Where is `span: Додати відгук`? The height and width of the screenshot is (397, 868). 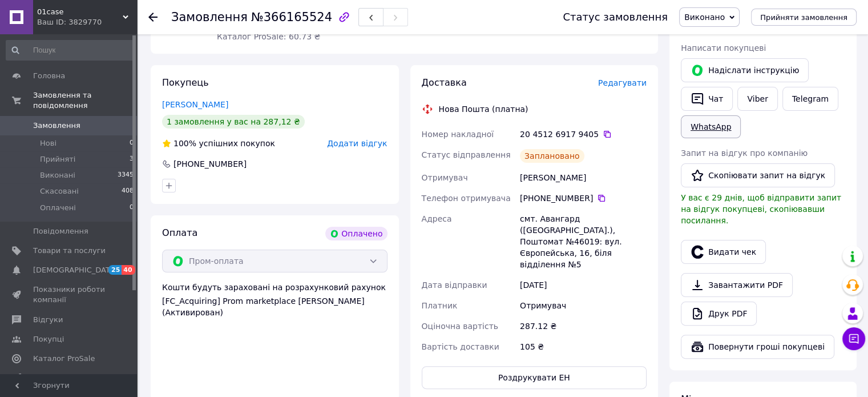
span: Додати відгук is located at coordinates (357, 143).